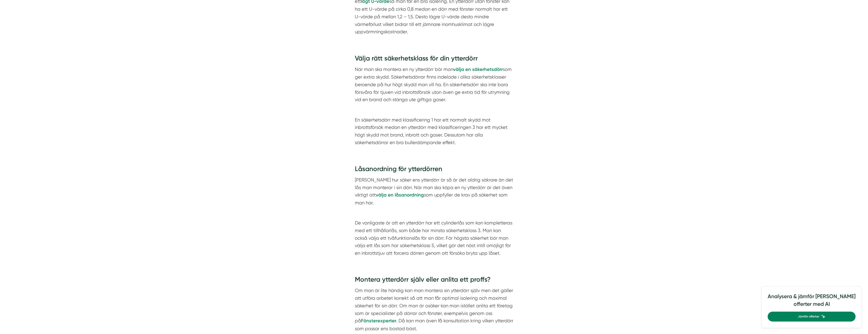  What do you see at coordinates (379, 321) in the screenshot?
I see `a: Fönsterexperter` at bounding box center [379, 321].